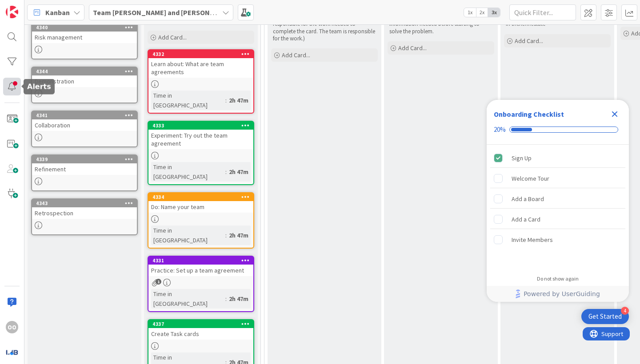 The height and width of the screenshot is (364, 640). I want to click on div: 20%, so click(500, 129).